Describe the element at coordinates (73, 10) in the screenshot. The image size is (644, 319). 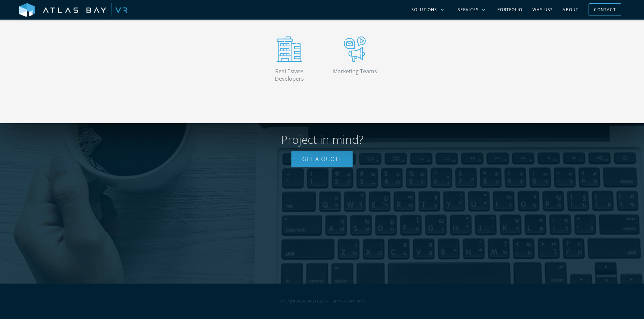
I see `img: Atlas Bay VR Logo` at that location.